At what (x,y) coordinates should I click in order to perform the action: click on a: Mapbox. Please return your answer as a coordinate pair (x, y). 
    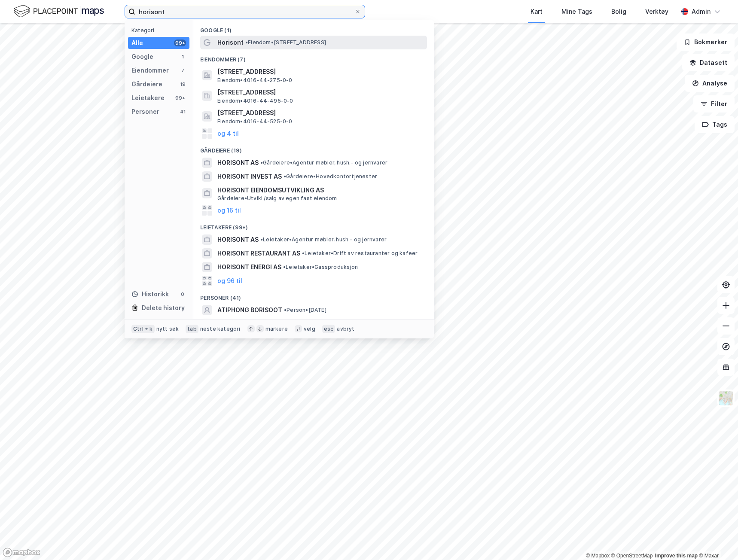
    Looking at the image, I should click on (598, 556).